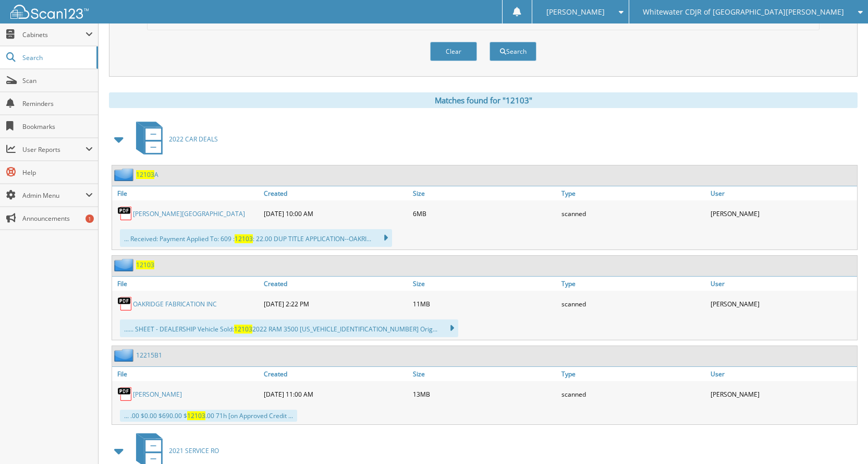 The height and width of the screenshot is (464, 868). Describe the element at coordinates (256, 238) in the screenshot. I see `div: ... Received: Payment Applied To: 609 : : 22.00 DUP TITLE APPLICATION--OAKRI...` at that location.